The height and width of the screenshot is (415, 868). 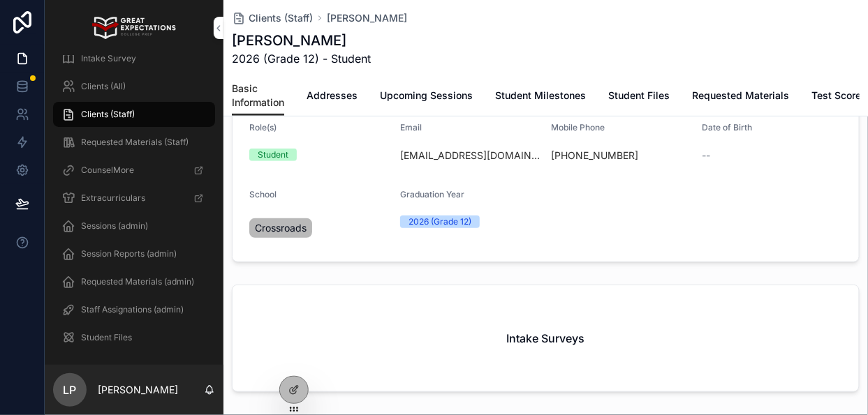 I want to click on a: Clients (All), so click(x=134, y=87).